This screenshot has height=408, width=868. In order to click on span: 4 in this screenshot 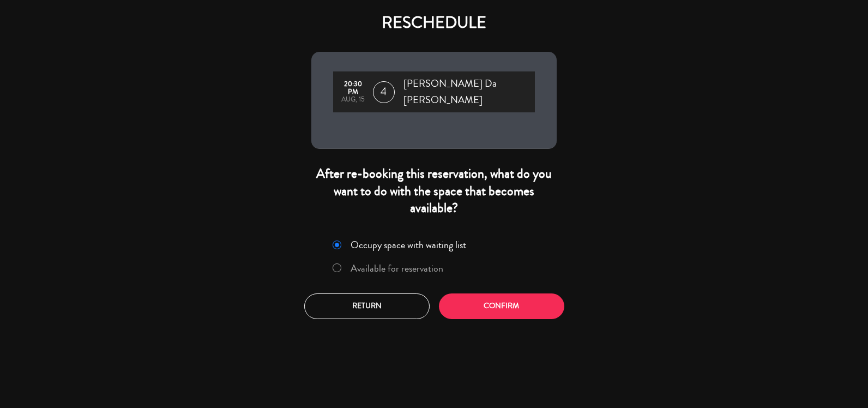, I will do `click(384, 92)`.